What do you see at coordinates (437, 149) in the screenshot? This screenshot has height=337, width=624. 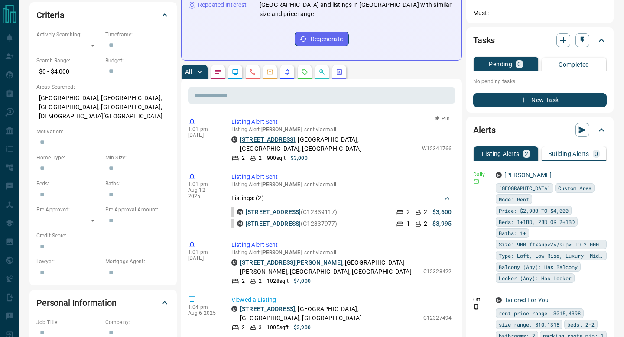 I see `p: W12341766` at bounding box center [437, 149].